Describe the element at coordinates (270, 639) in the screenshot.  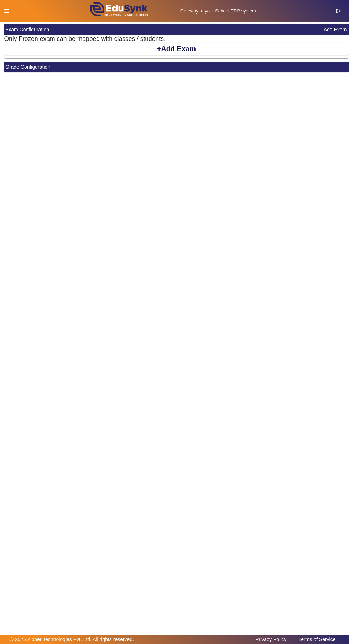
I see `a: Privacy Policy` at that location.